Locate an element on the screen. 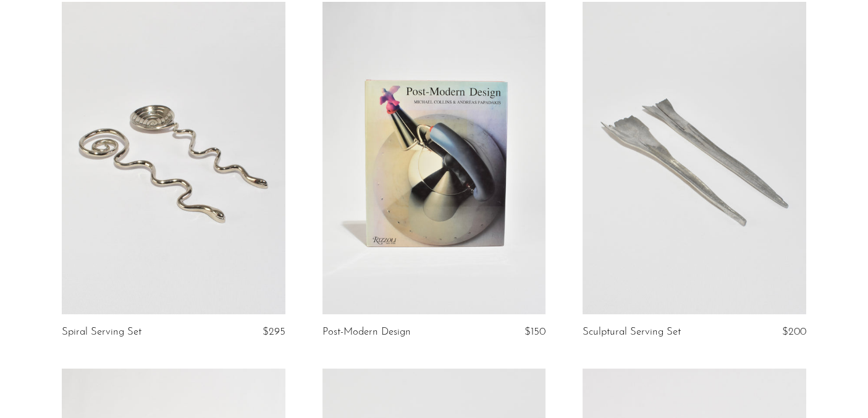 The width and height of the screenshot is (868, 418). a: Spiral Serving Set is located at coordinates (101, 332).